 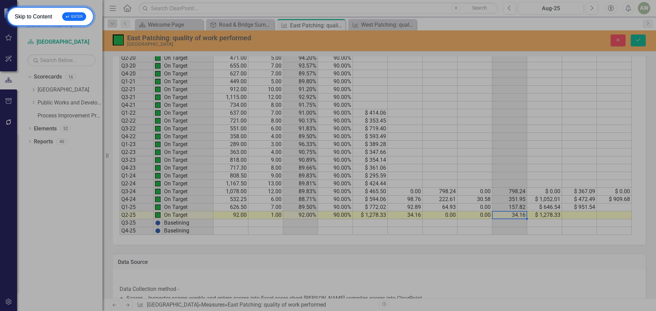 What do you see at coordinates (301, 58) in the screenshot?
I see `td: 94.20%` at bounding box center [301, 58].